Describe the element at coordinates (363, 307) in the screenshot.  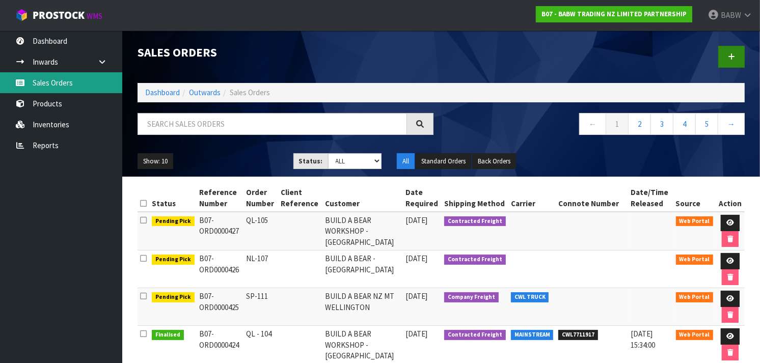
I see `td: BUILD A BEAR NZ MT WELLINGTON` at that location.